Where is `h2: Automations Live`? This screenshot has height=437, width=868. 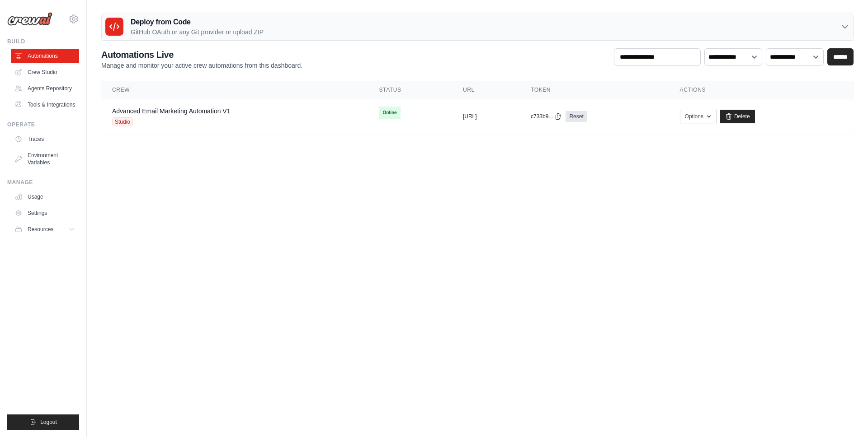
h2: Automations Live is located at coordinates (201, 55).